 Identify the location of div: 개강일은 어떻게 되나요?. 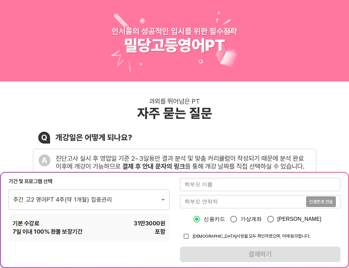
(94, 137).